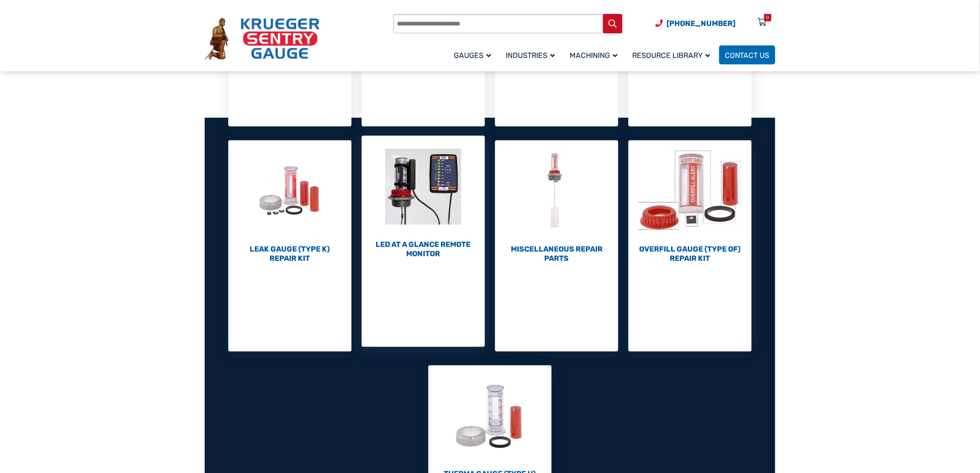 The height and width of the screenshot is (473, 980). I want to click on a: Industries, so click(532, 55).